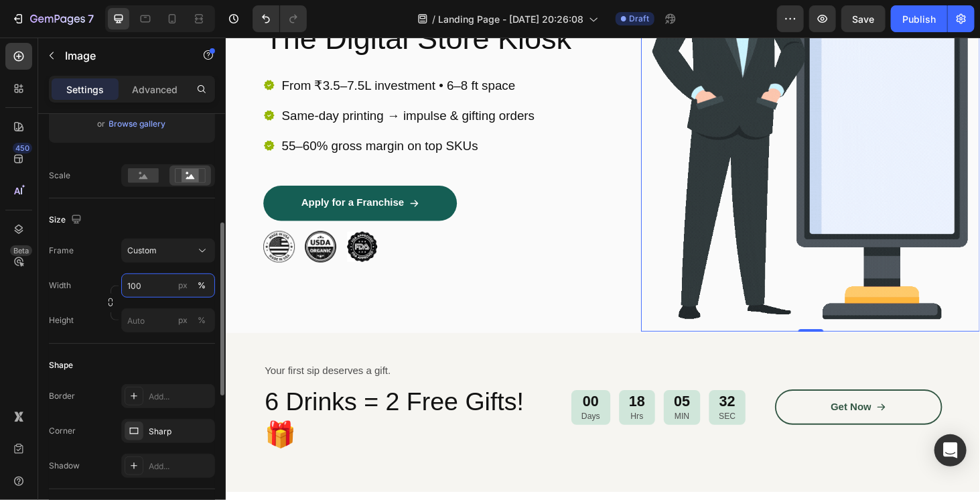  Describe the element at coordinates (21, 251) in the screenshot. I see `div: Beta` at that location.